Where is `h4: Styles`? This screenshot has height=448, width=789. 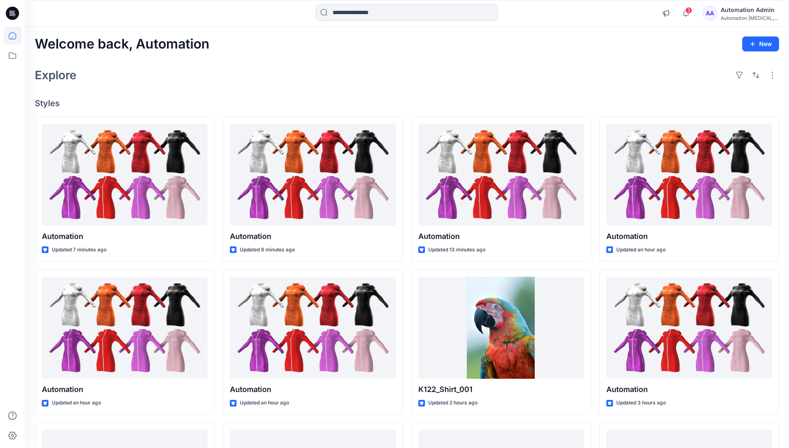
h4: Styles is located at coordinates (407, 103).